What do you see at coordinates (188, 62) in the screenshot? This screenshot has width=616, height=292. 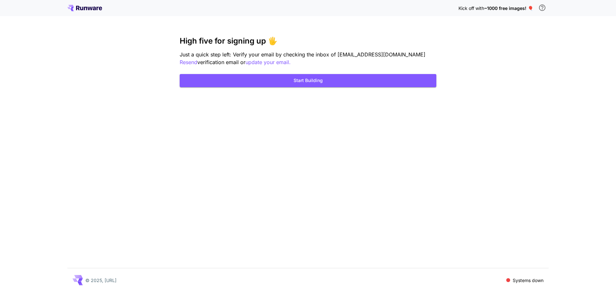 I see `p: Resend` at bounding box center [188, 62].